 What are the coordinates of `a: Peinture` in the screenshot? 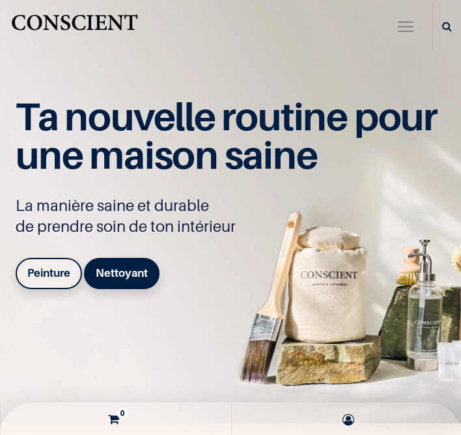 It's located at (49, 273).